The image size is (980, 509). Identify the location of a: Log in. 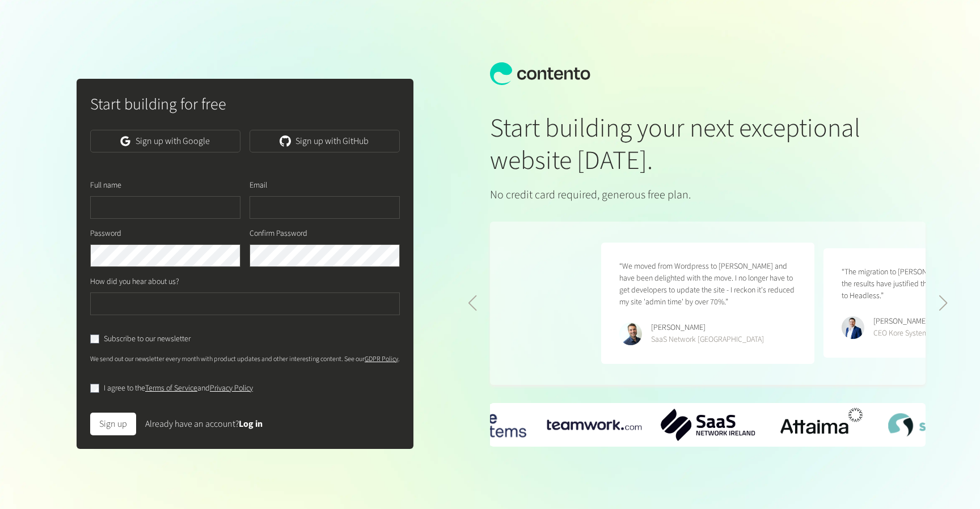
(250, 425).